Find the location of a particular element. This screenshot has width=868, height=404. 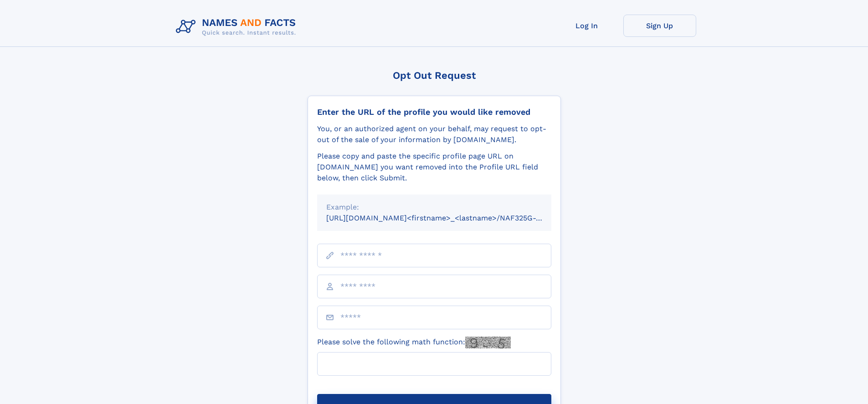

a: Sign Up is located at coordinates (660, 25).